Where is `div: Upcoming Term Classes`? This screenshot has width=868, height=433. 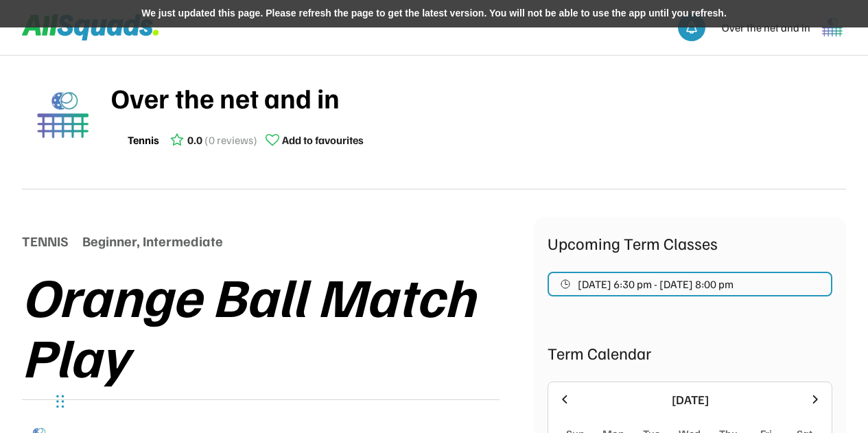 div: Upcoming Term Classes is located at coordinates (689, 243).